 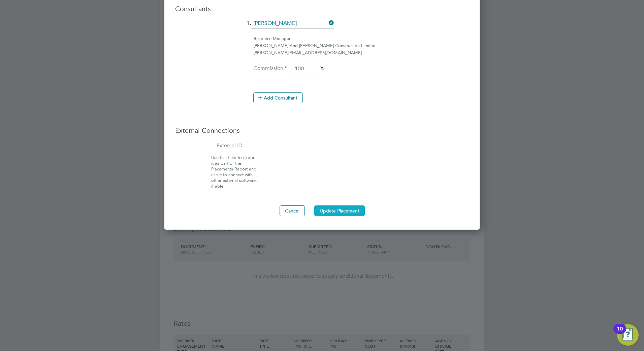 What do you see at coordinates (270, 68) in the screenshot?
I see `label: Commission` at bounding box center [270, 68].